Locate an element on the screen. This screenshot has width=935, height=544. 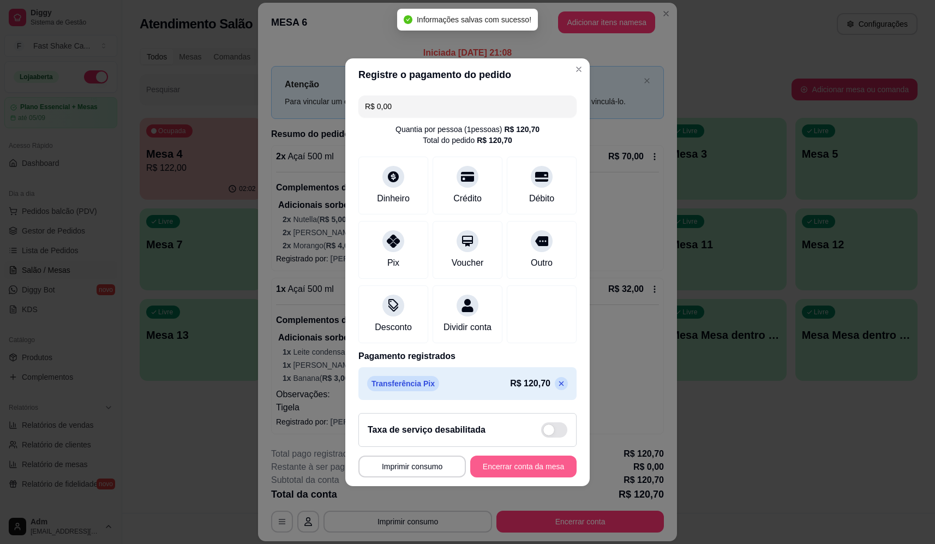
p: Pagamento registrados is located at coordinates (468, 356).